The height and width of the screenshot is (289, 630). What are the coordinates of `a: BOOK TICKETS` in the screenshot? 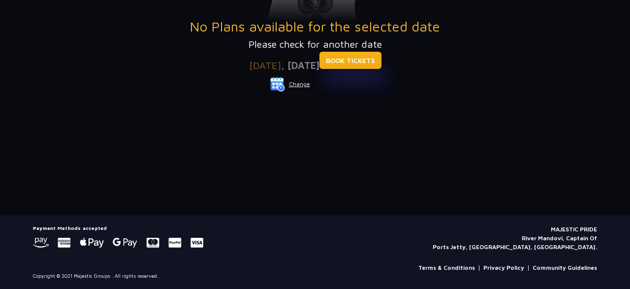 It's located at (350, 60).